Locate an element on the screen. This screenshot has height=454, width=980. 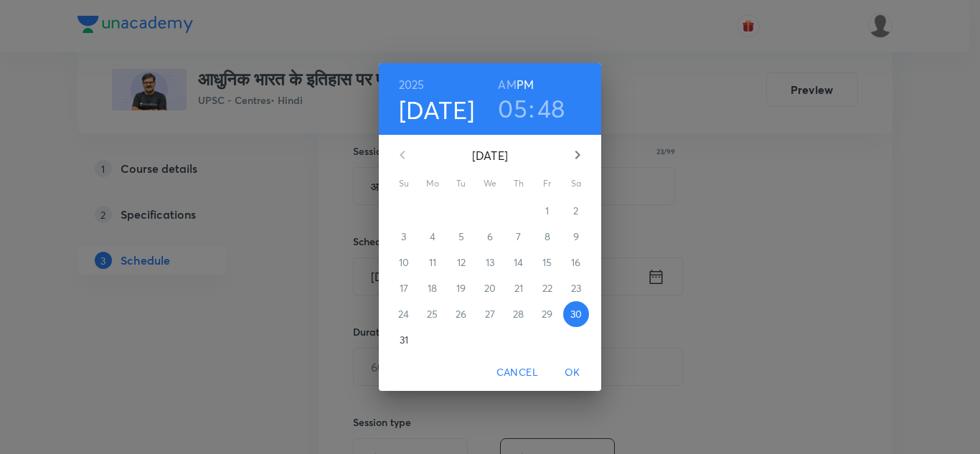
button: 2025 is located at coordinates (412, 84).